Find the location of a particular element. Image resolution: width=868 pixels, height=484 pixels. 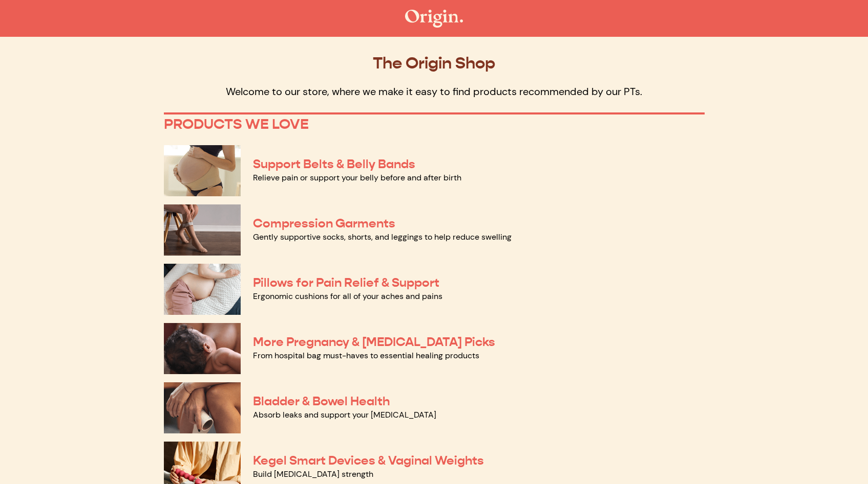

a: Pillows for Pain Relief & Support is located at coordinates (346, 283).